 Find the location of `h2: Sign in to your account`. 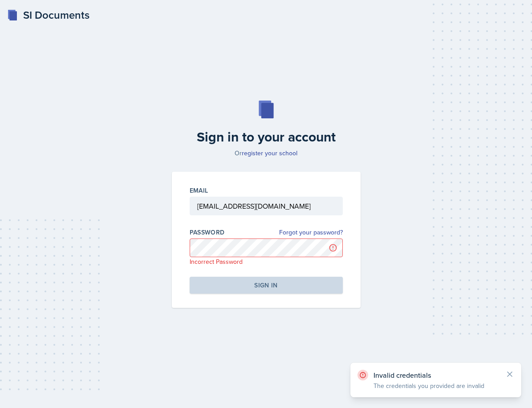

h2: Sign in to your account is located at coordinates (266, 137).